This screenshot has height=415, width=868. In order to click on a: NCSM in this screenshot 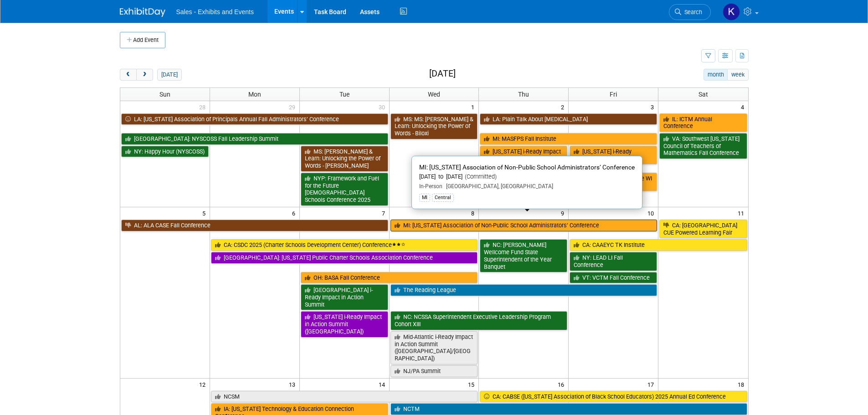, I will do `click(344, 396)`.